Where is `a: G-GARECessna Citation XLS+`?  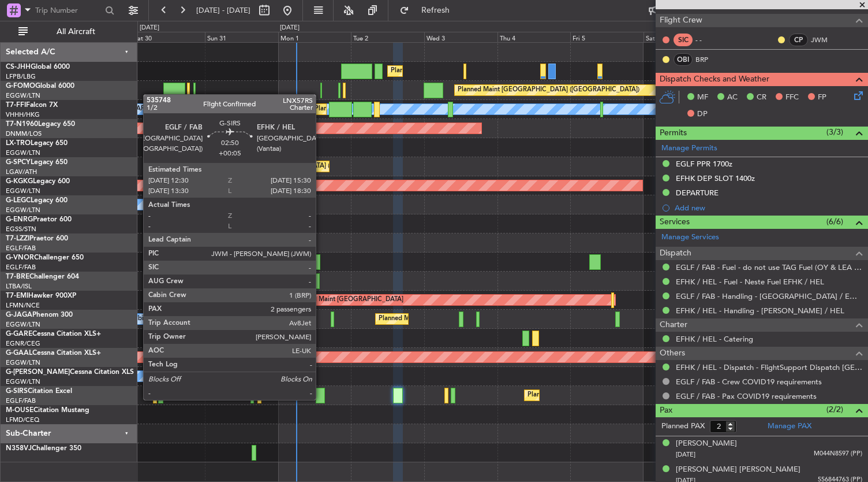 a: G-GARECessna Citation XLS+ is located at coordinates (53, 334).